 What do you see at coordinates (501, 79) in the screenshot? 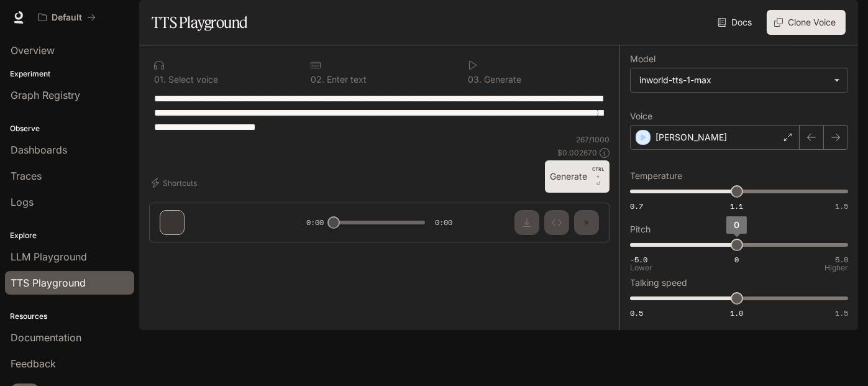
I see `p: Generate` at bounding box center [501, 79].